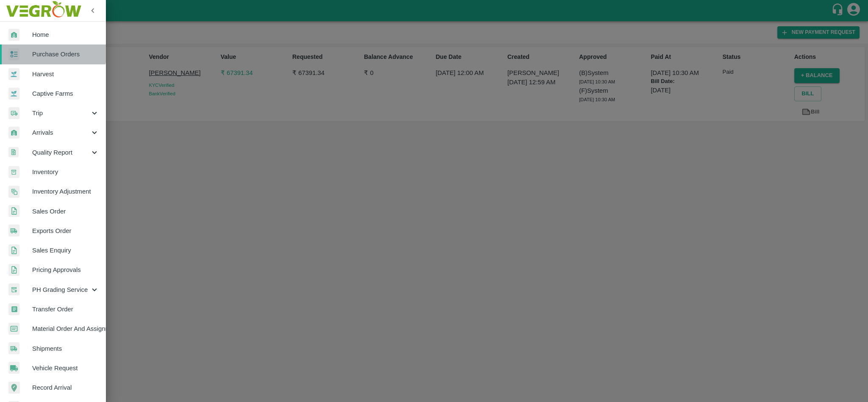 The height and width of the screenshot is (402, 868). I want to click on span: Material Order And Assignment, so click(66, 329).